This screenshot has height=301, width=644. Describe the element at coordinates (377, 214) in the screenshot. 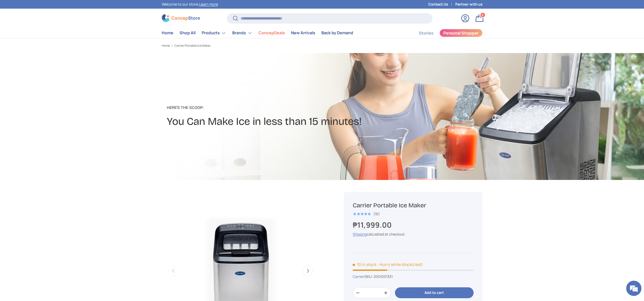

I see `div: (16)` at that location.